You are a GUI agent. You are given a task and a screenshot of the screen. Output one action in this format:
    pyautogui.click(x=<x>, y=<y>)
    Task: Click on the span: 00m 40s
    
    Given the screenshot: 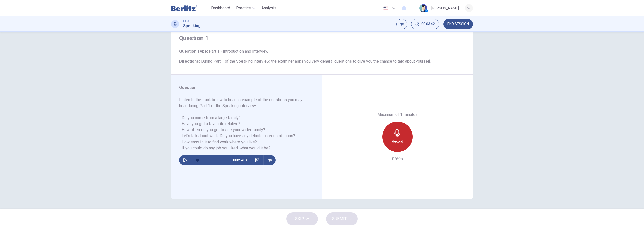 What is the action you would take?
    pyautogui.click(x=242, y=161)
    